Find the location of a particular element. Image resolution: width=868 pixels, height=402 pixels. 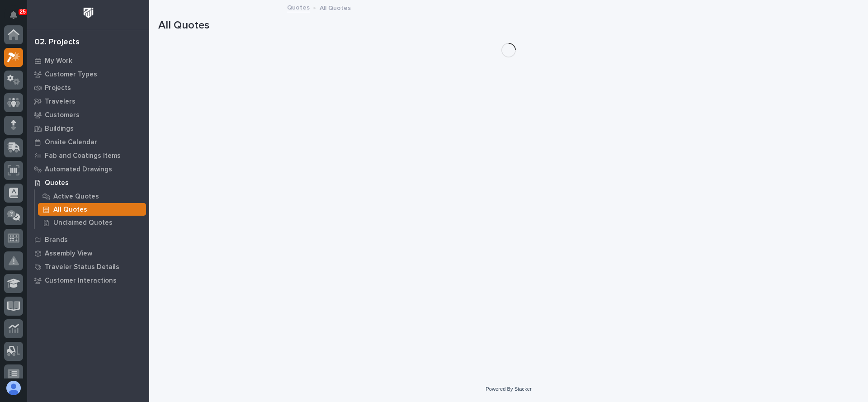

a: Automated Drawings is located at coordinates (88, 169).